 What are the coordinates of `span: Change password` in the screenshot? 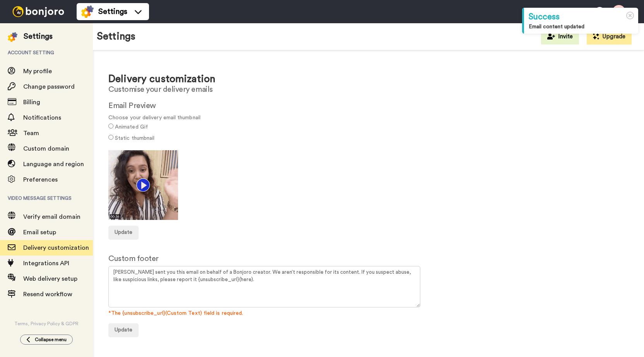 It's located at (49, 87).